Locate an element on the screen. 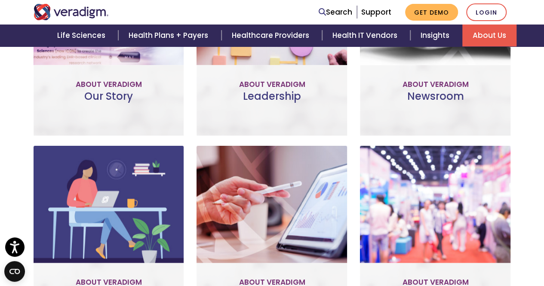 The width and height of the screenshot is (544, 286). a: Healthcare Providers is located at coordinates (272, 35).